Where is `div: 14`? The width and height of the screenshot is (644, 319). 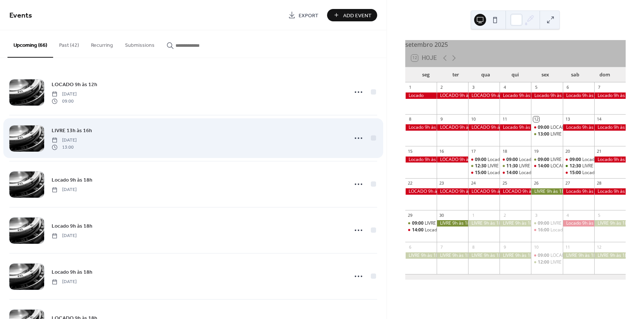
div: 14 is located at coordinates (599, 119).